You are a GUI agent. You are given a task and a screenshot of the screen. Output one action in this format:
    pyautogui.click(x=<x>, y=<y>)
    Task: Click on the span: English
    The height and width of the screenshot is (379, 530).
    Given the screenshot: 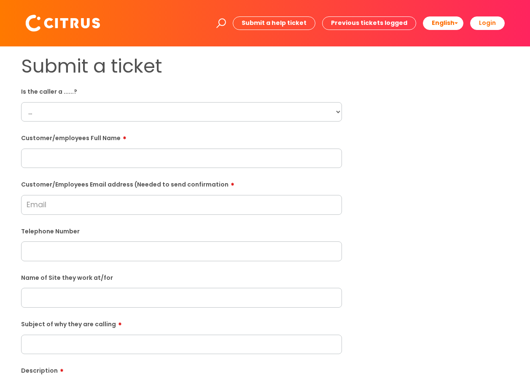 What is the action you would take?
    pyautogui.click(x=443, y=23)
    